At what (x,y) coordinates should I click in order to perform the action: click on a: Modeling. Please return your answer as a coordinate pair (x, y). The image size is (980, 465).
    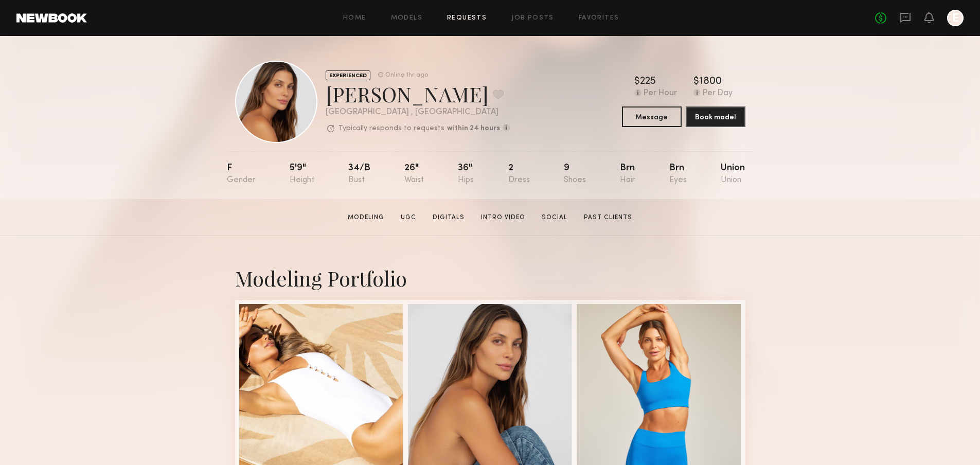
    Looking at the image, I should click on (366, 218).